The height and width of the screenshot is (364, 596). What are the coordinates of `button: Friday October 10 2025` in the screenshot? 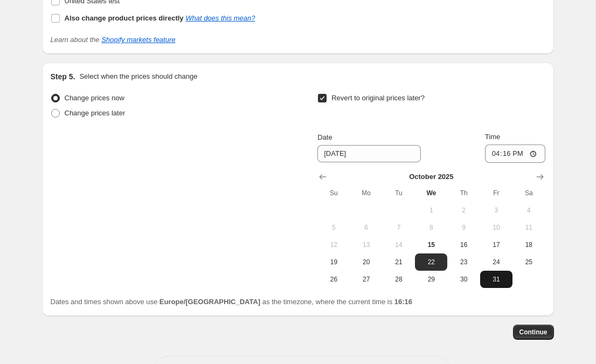 It's located at (496, 228).